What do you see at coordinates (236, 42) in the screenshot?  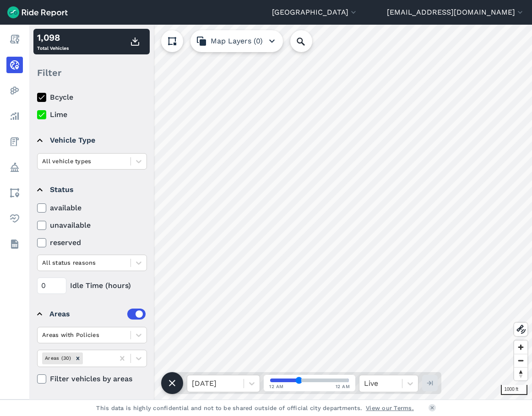 I see `button: Map Layers (0)` at bounding box center [236, 42].